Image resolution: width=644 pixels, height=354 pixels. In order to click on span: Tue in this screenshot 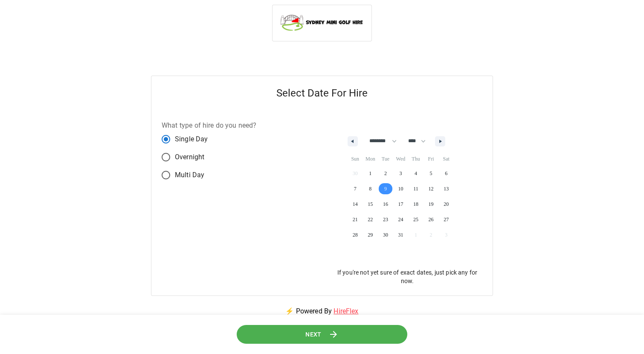, I will do `click(385, 159)`.